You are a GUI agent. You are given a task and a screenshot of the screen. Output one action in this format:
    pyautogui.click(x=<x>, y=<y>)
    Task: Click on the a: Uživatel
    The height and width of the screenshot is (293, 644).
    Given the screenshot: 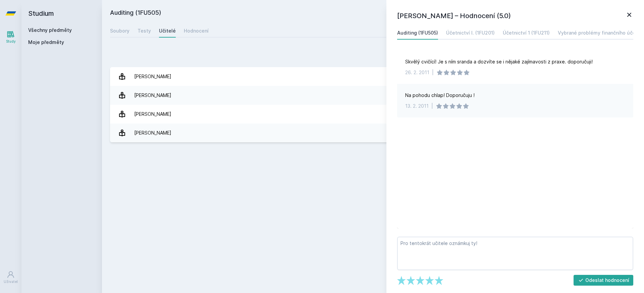 What is the action you would take?
    pyautogui.click(x=11, y=278)
    